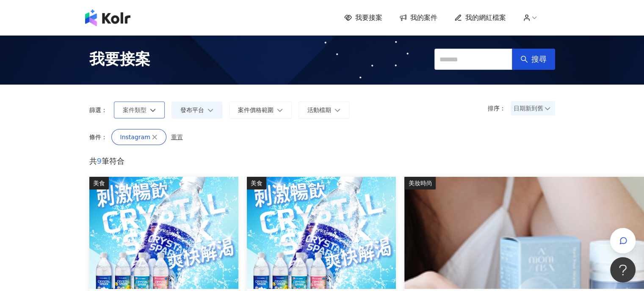  Describe the element at coordinates (139, 110) in the screenshot. I see `button: 案件類型` at that location.